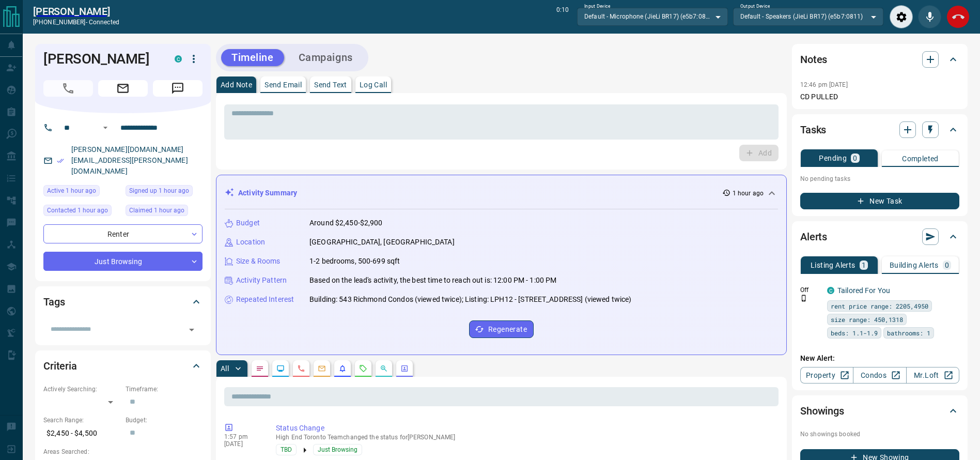 Image resolution: width=980 pixels, height=460 pixels. Describe the element at coordinates (867, 320) in the screenshot. I see `span: size range: 450,1318` at that location.